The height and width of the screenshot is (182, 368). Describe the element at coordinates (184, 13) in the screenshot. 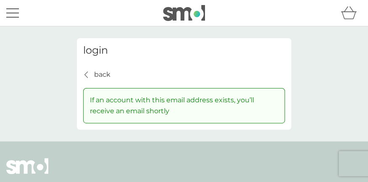

I see `img: smol` at that location.